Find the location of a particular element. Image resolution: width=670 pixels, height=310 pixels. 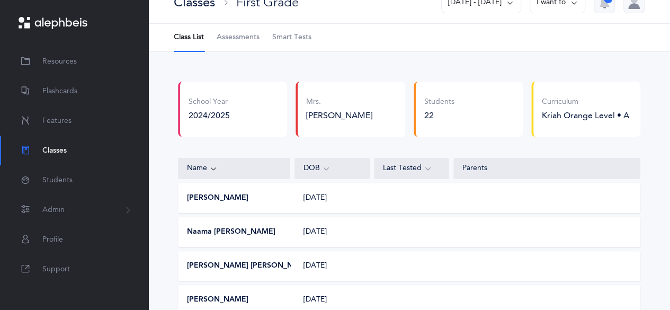

div: Kriah Orange Level • A is located at coordinates (585, 115).